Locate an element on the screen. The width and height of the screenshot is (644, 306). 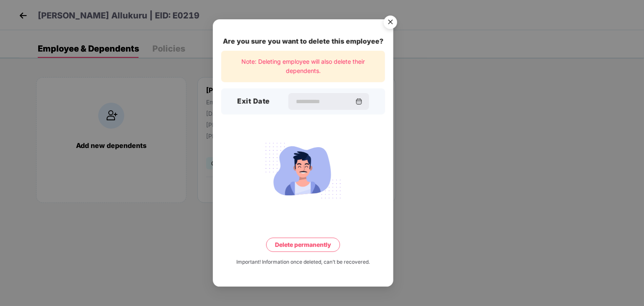
img: svg+xml;base64,PHN2ZyB4bWxucz0iaHR0cDovL3d3dy53My5vcmcvMjAwMC9zdmciIHdpZHRoPSI1NiIgaGVpZ2h0PSI1Ni... is located at coordinates (391, 23).